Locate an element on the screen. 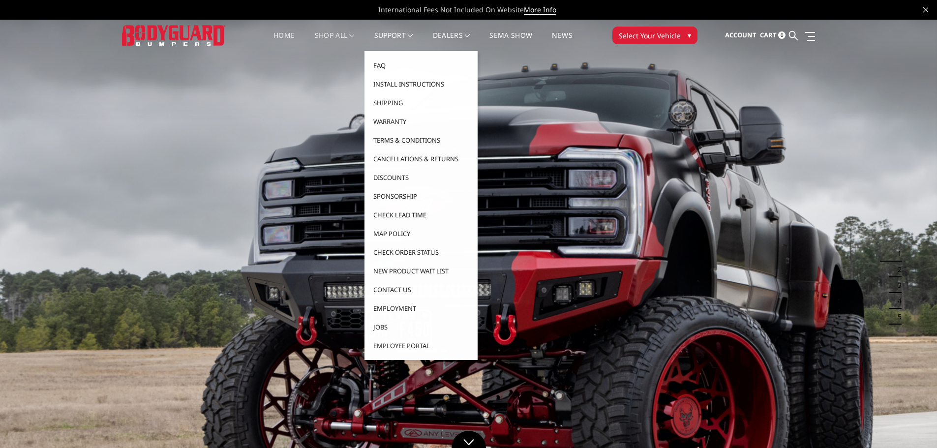 This screenshot has height=448, width=937. a: Click to Down is located at coordinates (469, 439).